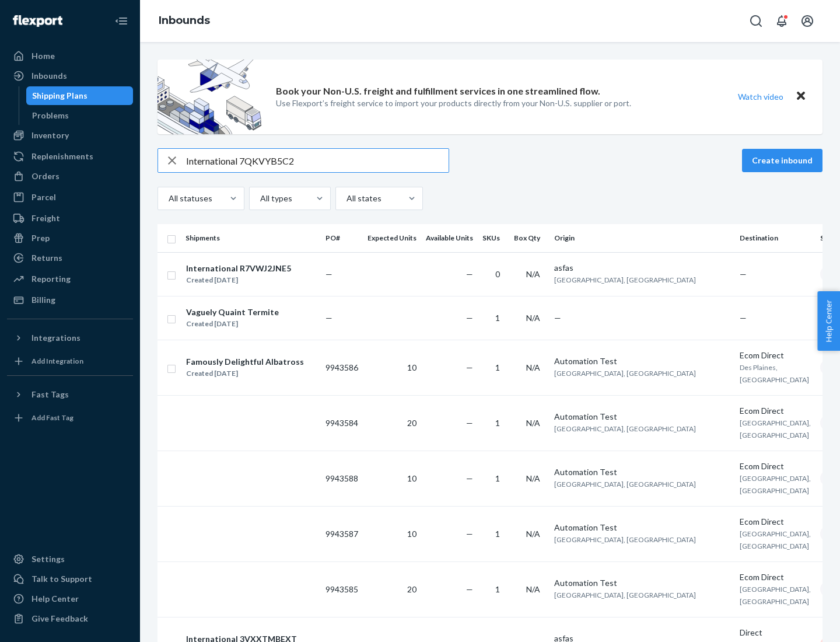 Image resolution: width=840 pixels, height=642 pixels. What do you see at coordinates (50, 115) in the screenshot?
I see `div: Problems` at bounding box center [50, 115].